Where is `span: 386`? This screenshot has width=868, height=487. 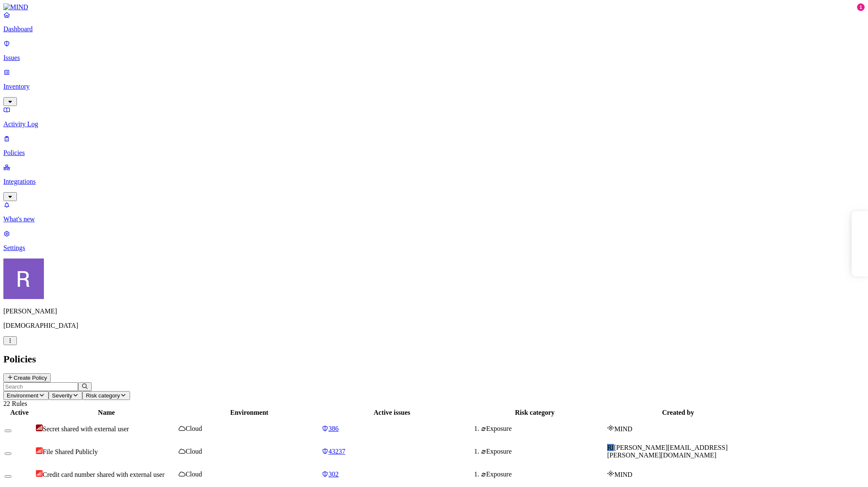
span: 386 is located at coordinates (333, 428).